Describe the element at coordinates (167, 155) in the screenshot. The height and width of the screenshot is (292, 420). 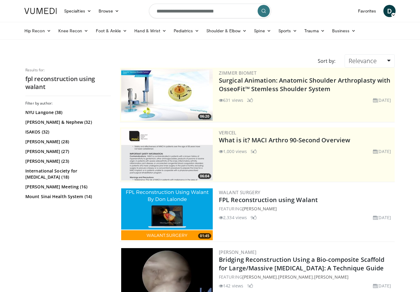
I see `a: 06:04` at that location.